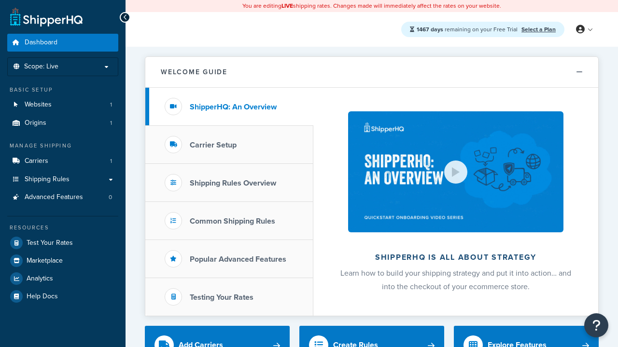  I want to click on h3: ShipperHQ: An Overview, so click(233, 107).